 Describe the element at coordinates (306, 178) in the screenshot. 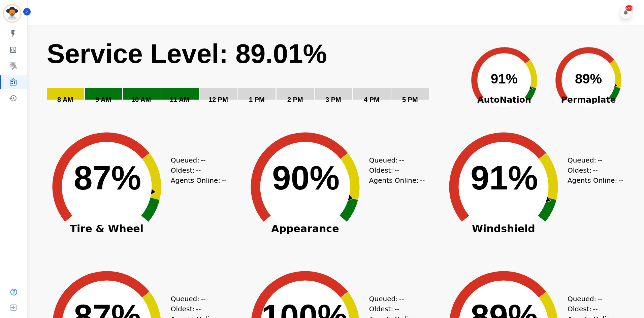

I see `text: 90%` at that location.